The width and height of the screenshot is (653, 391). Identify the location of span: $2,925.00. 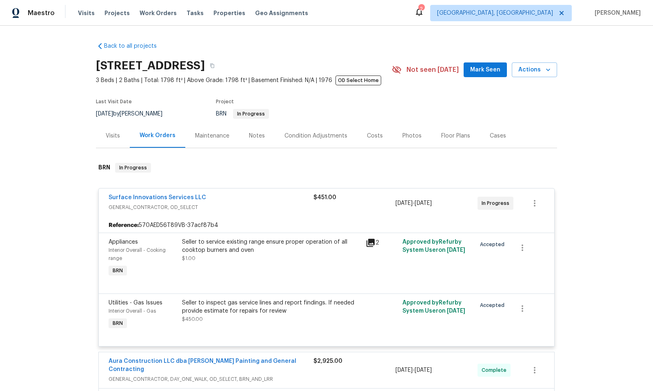
(327, 361).